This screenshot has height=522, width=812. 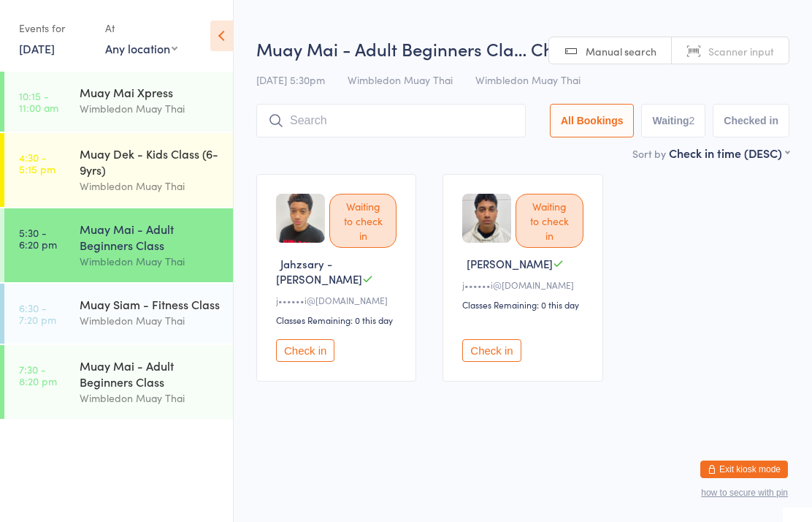 What do you see at coordinates (141, 28) in the screenshot?
I see `div: At` at bounding box center [141, 28].